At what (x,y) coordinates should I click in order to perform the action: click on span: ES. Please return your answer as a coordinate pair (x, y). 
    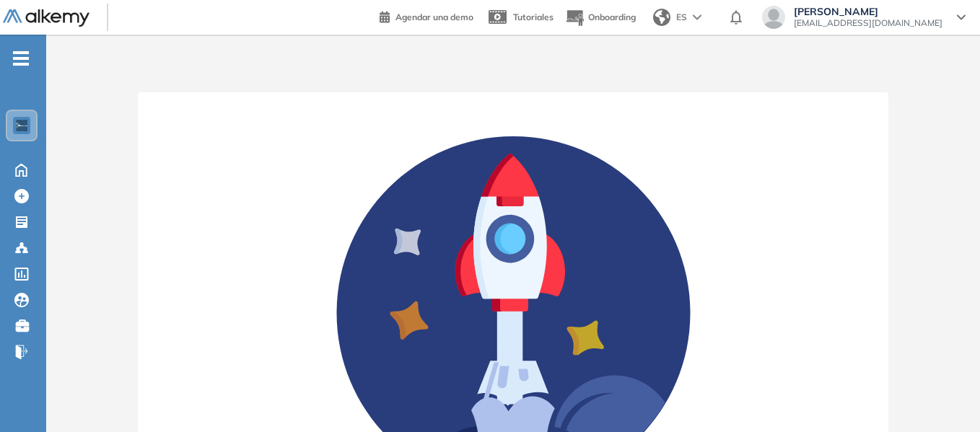
    Looking at the image, I should click on (682, 17).